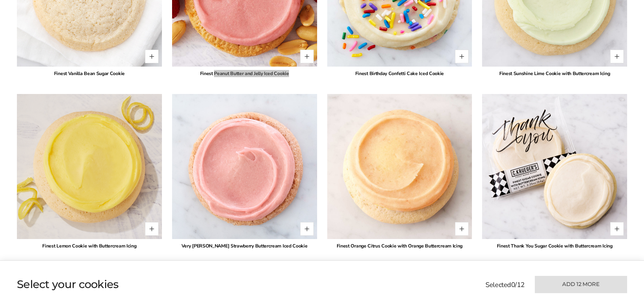  Describe the element at coordinates (555, 246) in the screenshot. I see `div: Finest Thank You Sugar Cookie with Buttercream Icing` at that location.